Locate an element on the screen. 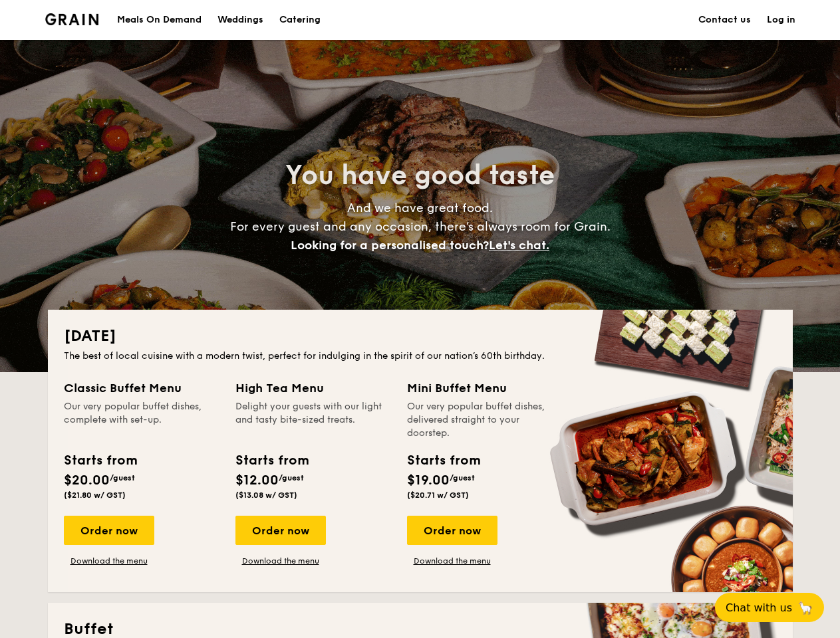 The width and height of the screenshot is (840, 638). span: $12.00 is located at coordinates (257, 481).